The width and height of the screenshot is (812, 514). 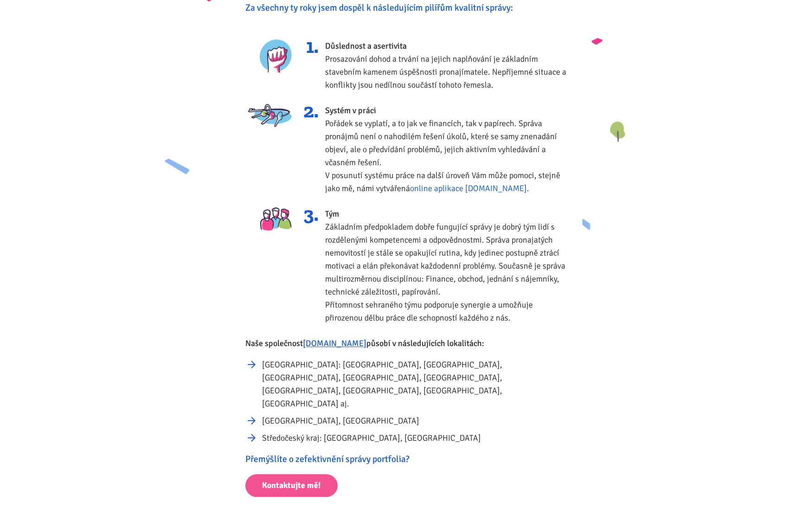 I want to click on div: Základním předpokladem dobře fungující správy je dobrý tým lidí s rozdělenými kompetencemi a odpo..., so click(x=449, y=266).